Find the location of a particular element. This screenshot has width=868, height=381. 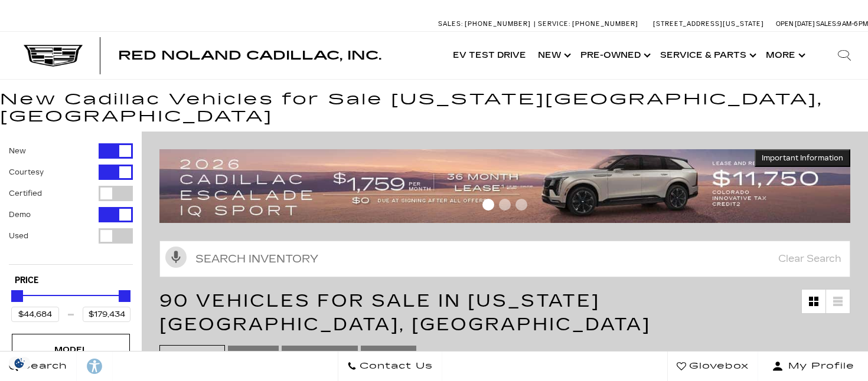

span: Important Information is located at coordinates (802, 158).